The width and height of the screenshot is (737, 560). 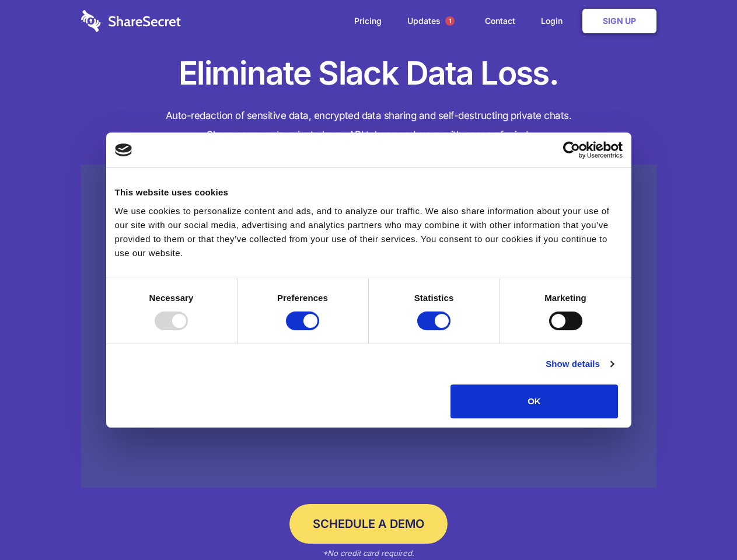 What do you see at coordinates (566, 298) in the screenshot?
I see `strong: Marketing` at bounding box center [566, 298].